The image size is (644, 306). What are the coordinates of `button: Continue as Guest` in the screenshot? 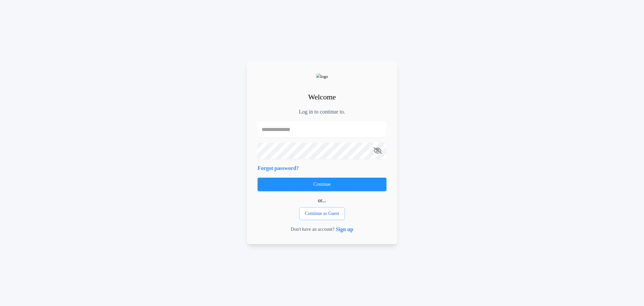 It's located at (322, 213).